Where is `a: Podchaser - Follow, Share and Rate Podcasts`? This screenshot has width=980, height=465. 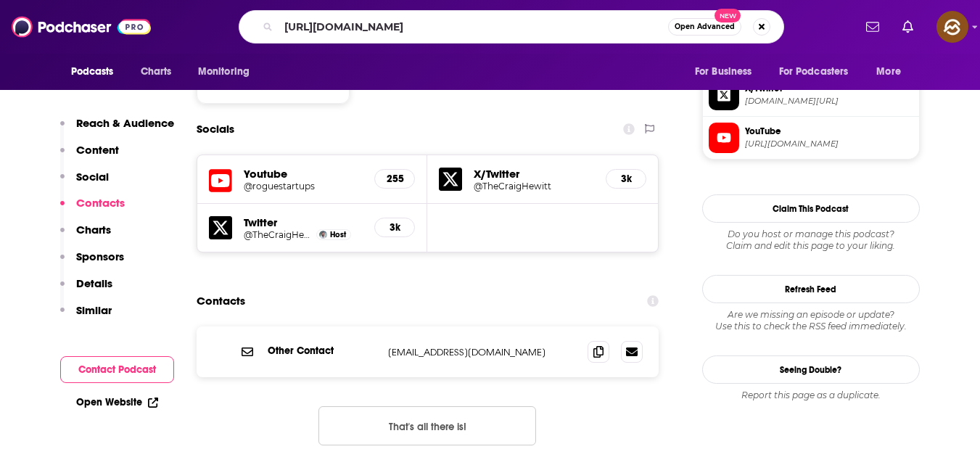 a: Podchaser - Follow, Share and Rate Podcasts is located at coordinates (81, 27).